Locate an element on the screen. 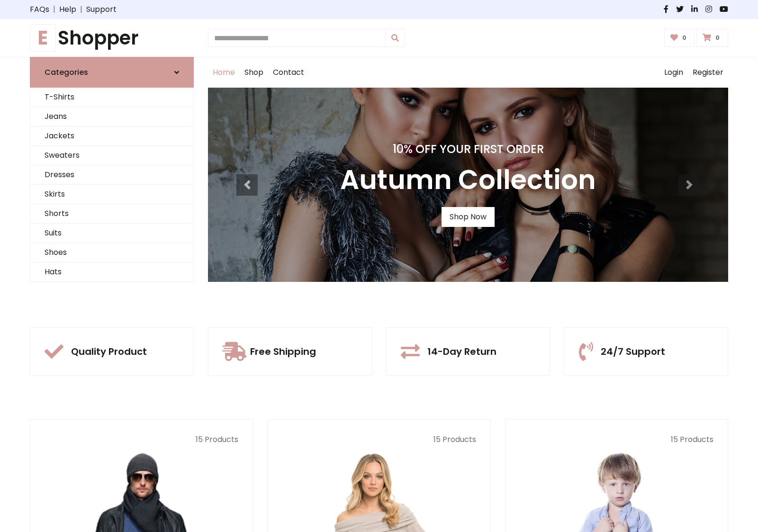 Image resolution: width=758 pixels, height=532 pixels. a: Shoes is located at coordinates (112, 253).